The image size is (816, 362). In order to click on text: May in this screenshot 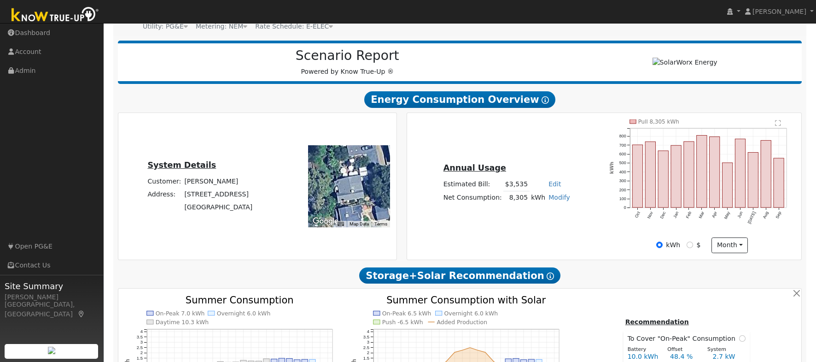, I will do `click(727, 215)`.